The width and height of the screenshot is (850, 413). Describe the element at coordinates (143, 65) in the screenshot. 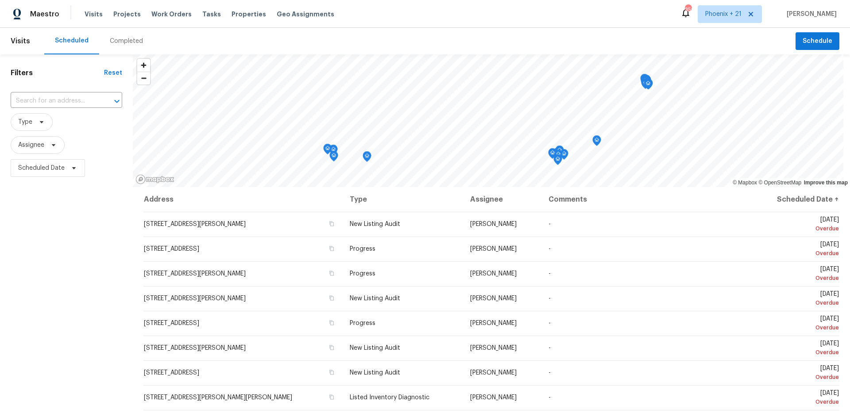

I see `button: Zoom in` at that location.